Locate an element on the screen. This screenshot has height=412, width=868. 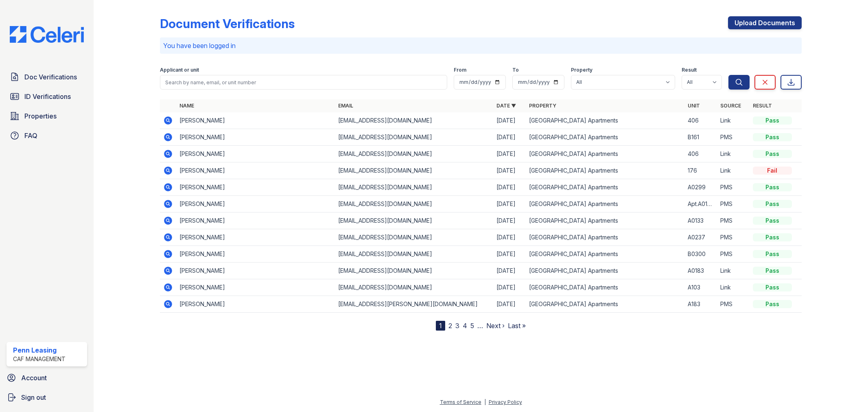
a: Source is located at coordinates (730, 105).